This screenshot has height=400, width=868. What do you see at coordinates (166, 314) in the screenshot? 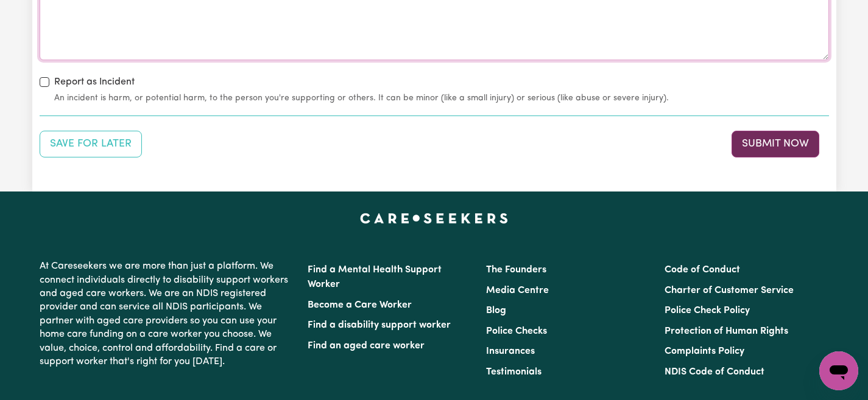
I see `p: At Careseekers we are more than just a platform. We connect individuals directly to disability su...` at bounding box center [166, 314].